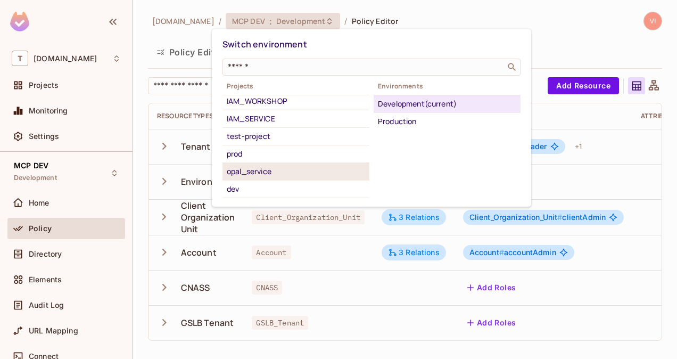  I want to click on div: test-project, so click(296, 136).